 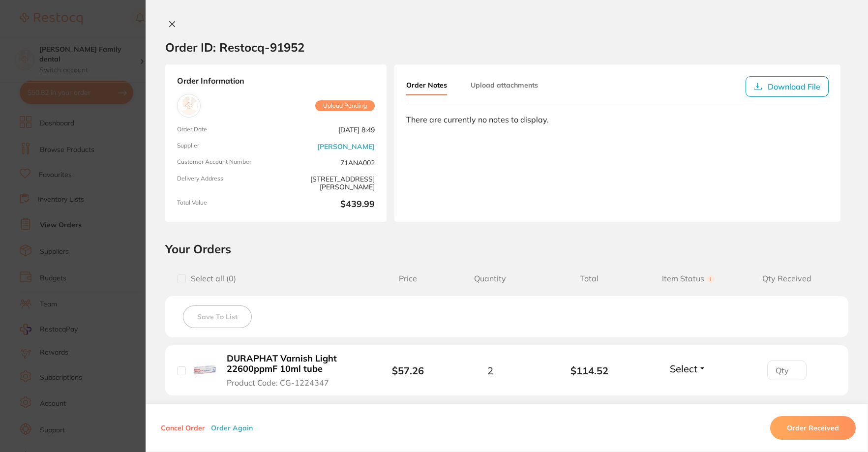 What do you see at coordinates (688, 278) in the screenshot?
I see `span: Item Status` at bounding box center [688, 278].